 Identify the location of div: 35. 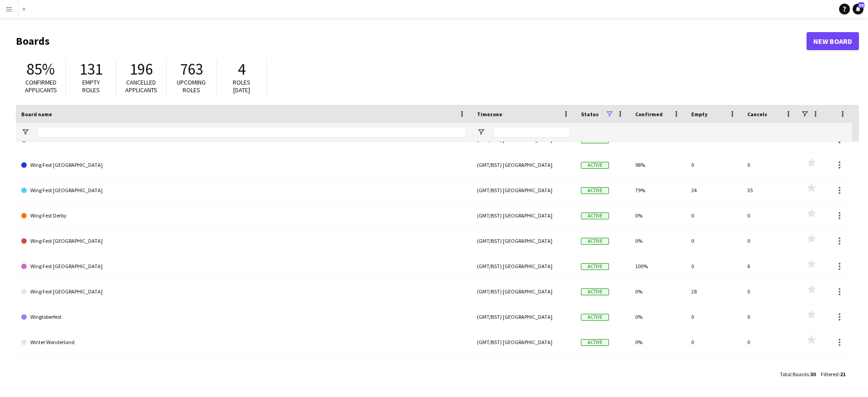
(770, 190).